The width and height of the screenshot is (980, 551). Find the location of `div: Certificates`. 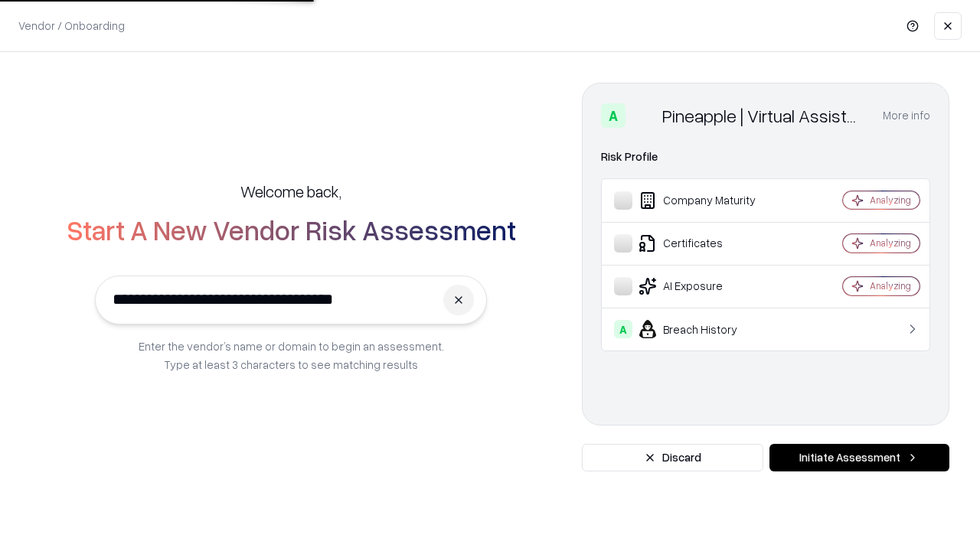

div: Certificates is located at coordinates (705, 243).